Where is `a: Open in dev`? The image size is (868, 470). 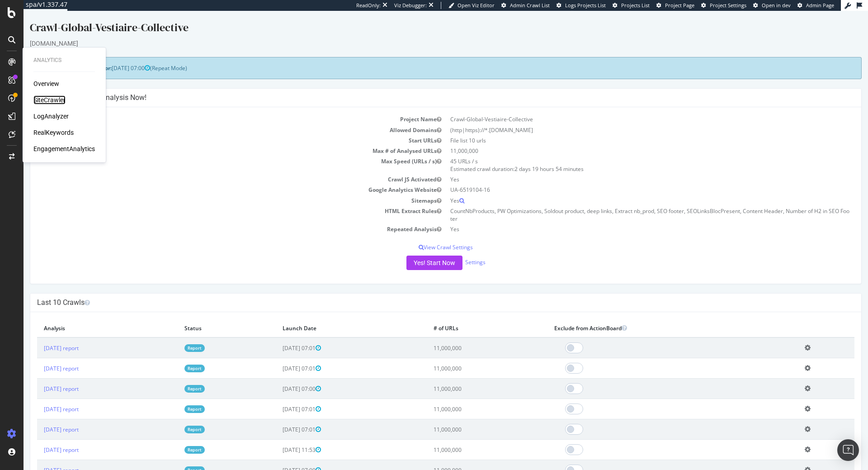 a: Open in dev is located at coordinates (772, 5).